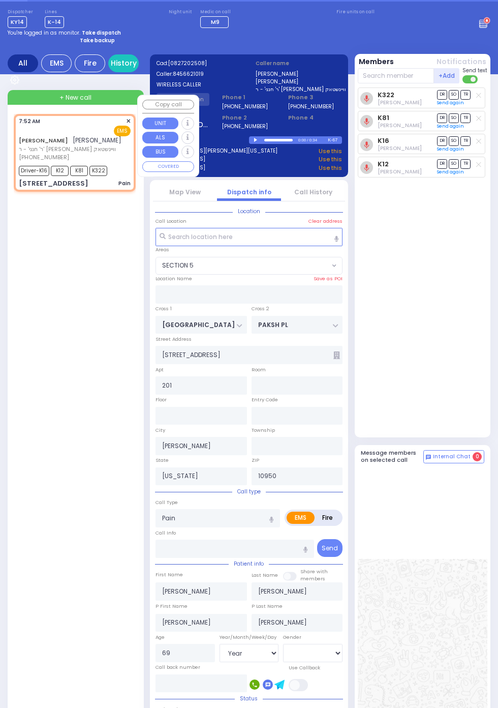 This screenshot has height=708, width=498. I want to click on h5: Message members on selected call, so click(392, 456).